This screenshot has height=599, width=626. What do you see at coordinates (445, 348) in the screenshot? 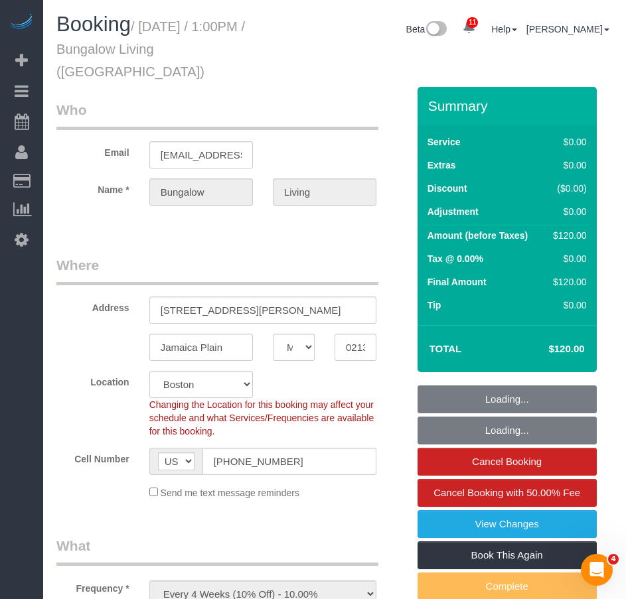
I see `strong: Total` at bounding box center [445, 348].